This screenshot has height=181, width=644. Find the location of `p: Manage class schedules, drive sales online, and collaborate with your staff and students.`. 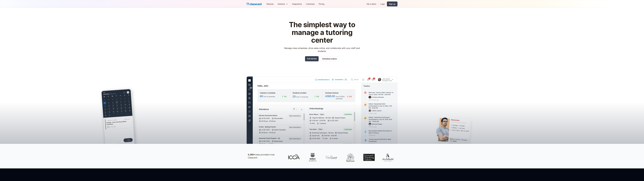

p: Manage class schedules, drive sales online, and collaborate with your staff and students. is located at coordinates (322, 50).